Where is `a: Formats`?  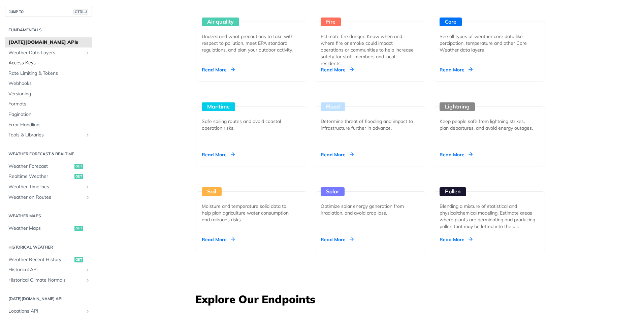
a: Formats is located at coordinates (49, 104).